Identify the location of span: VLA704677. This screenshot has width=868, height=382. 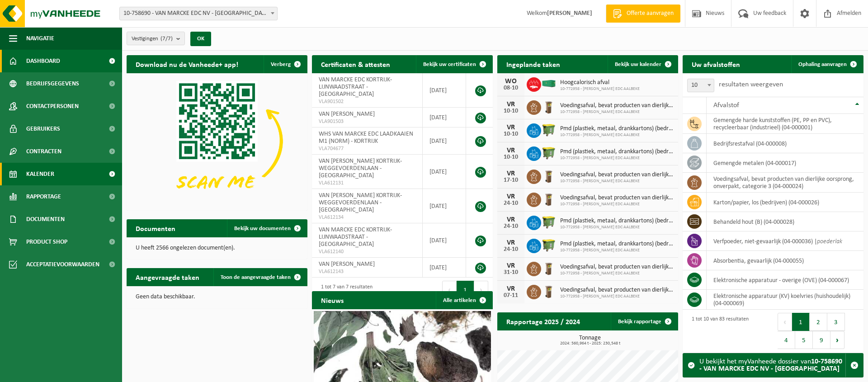
(367, 149).